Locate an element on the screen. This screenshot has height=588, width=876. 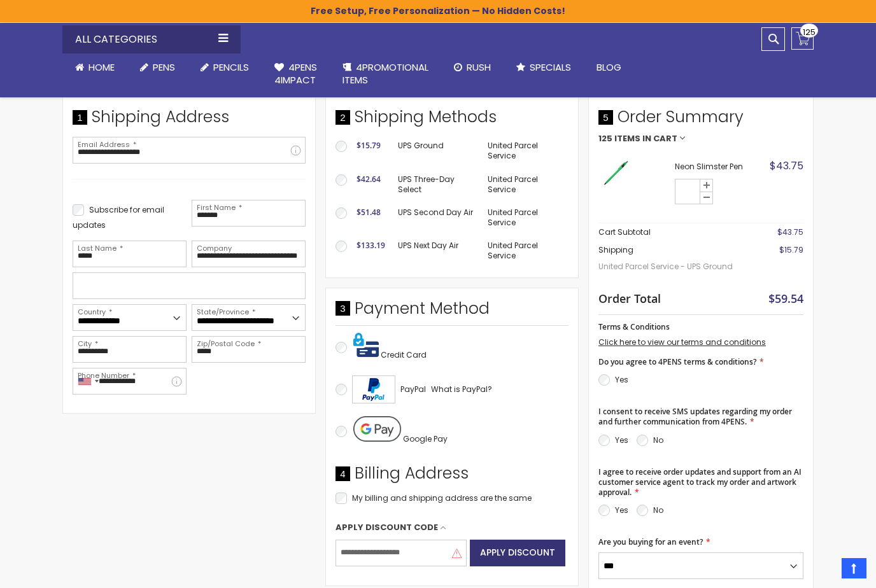
span: Apply Discount is located at coordinates (517, 553).